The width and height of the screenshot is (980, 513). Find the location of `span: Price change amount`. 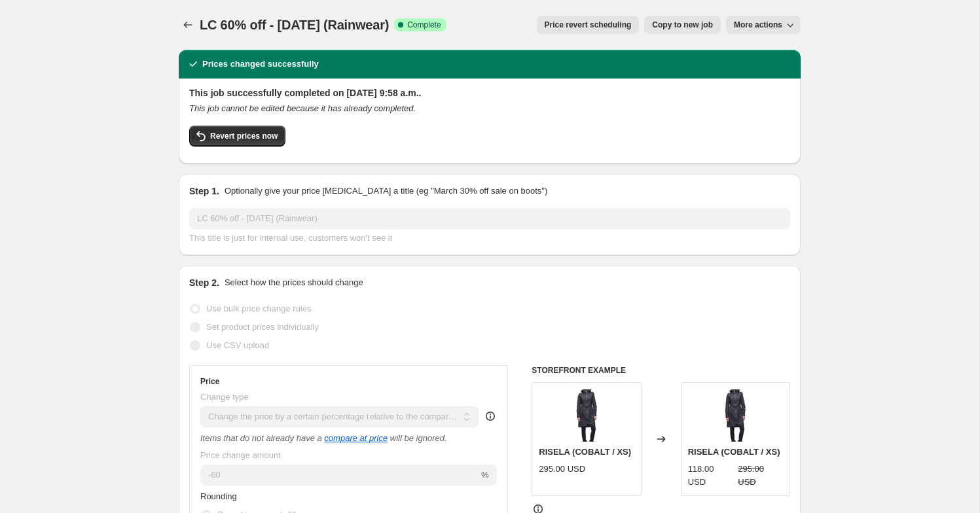

span: Price change amount is located at coordinates (240, 455).